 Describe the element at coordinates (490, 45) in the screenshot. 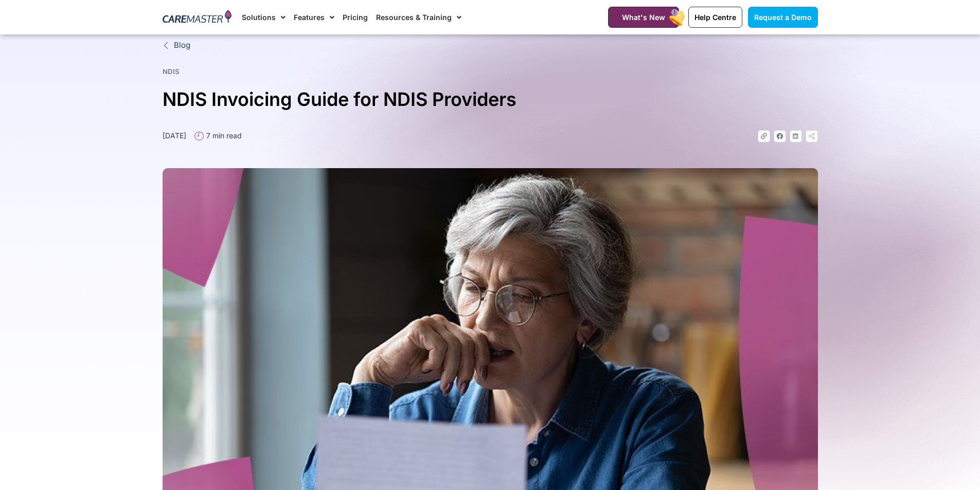

I see `a: Blog` at that location.